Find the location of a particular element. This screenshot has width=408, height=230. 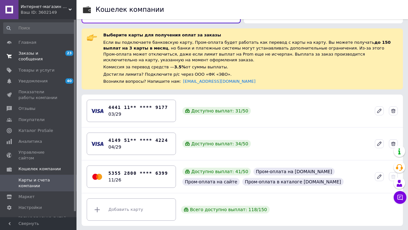

span: Каталог ProSale is located at coordinates (36, 130).